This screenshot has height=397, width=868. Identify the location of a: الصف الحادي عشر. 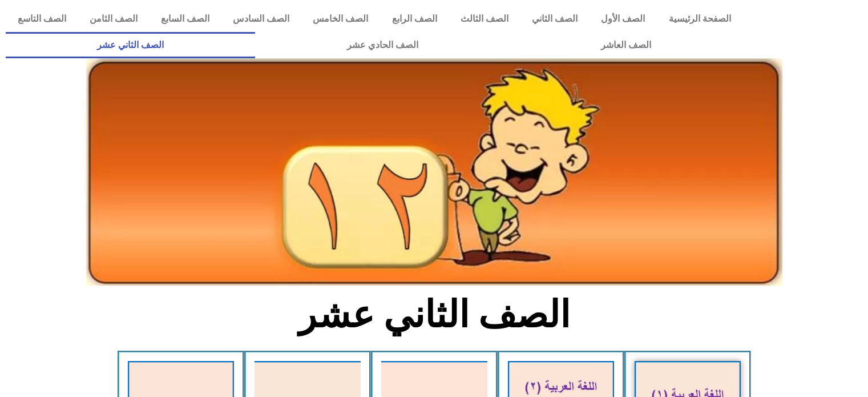
(382, 45).